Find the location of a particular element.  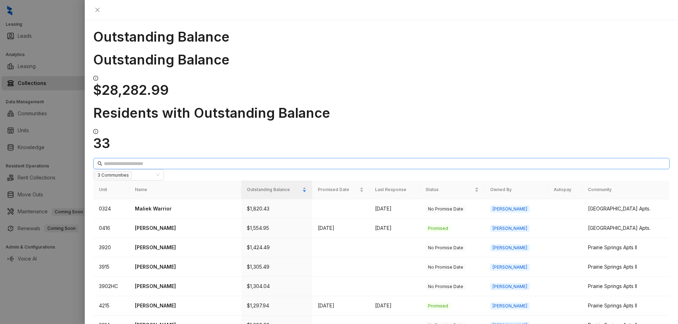

td: 4215 is located at coordinates (111, 306).